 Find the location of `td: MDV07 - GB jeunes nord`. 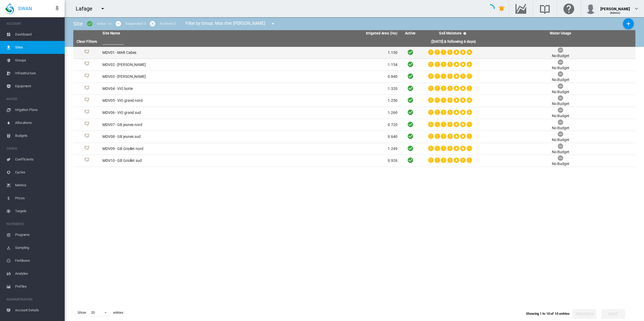

td: MDV07 - GB jeunes nord is located at coordinates (175, 125).